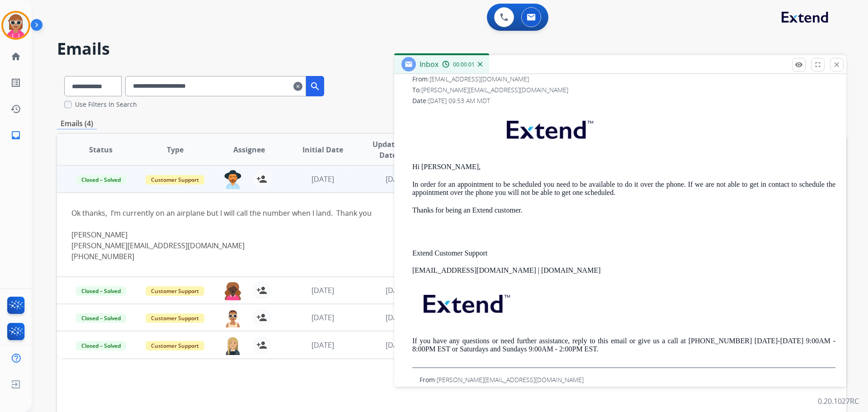  Describe the element at coordinates (249, 150) in the screenshot. I see `span: Assignee` at that location.